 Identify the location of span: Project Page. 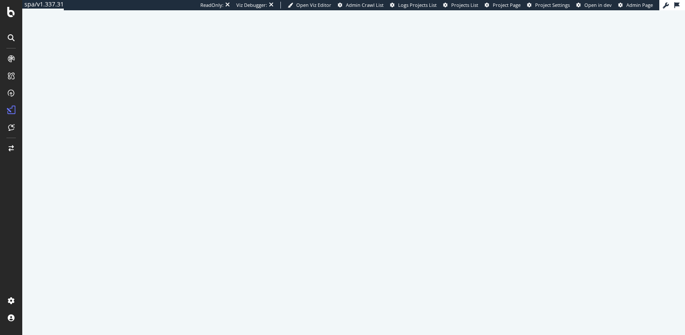
(507, 5).